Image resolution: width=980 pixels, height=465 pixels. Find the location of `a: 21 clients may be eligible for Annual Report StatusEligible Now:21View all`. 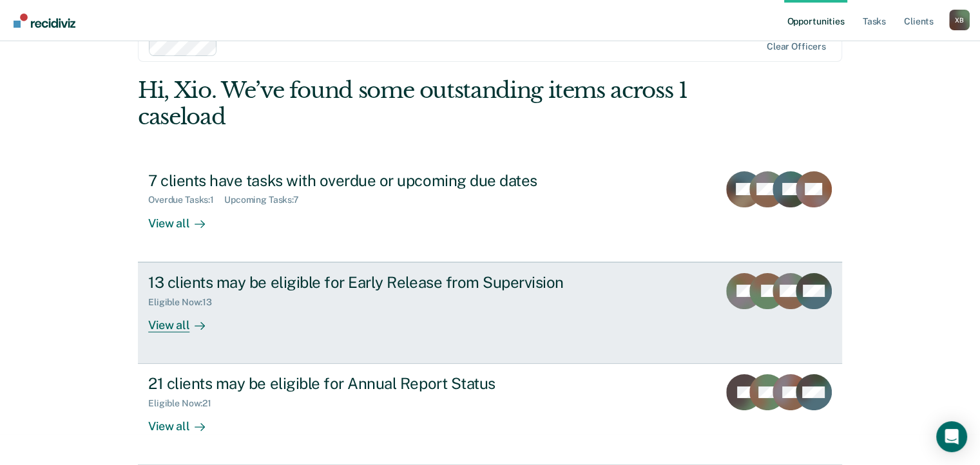

a: 21 clients may be eligible for Annual Report StatusEligible Now:21View all is located at coordinates (490, 415).